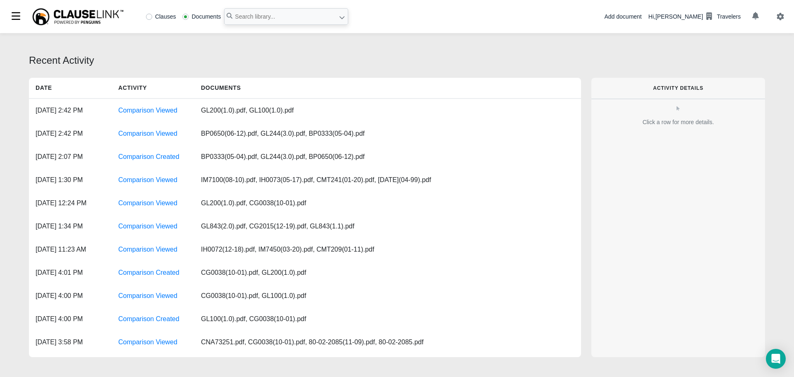  What do you see at coordinates (277, 88) in the screenshot?
I see `h5: Documents` at bounding box center [277, 88].